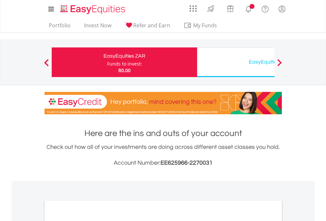 Image resolution: width=326 pixels, height=221 pixels. Describe the element at coordinates (124, 56) in the screenshot. I see `div: EasyEquities ZAR` at that location.